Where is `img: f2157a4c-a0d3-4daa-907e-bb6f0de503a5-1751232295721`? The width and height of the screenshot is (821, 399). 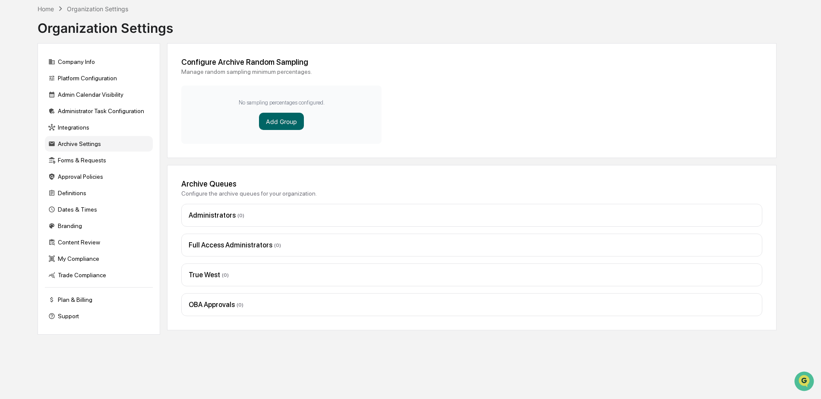
img: f2157a4c-a0d3-4daa-907e-bb6f0de503a5-1751232295721 is located at coordinates (11, 11).